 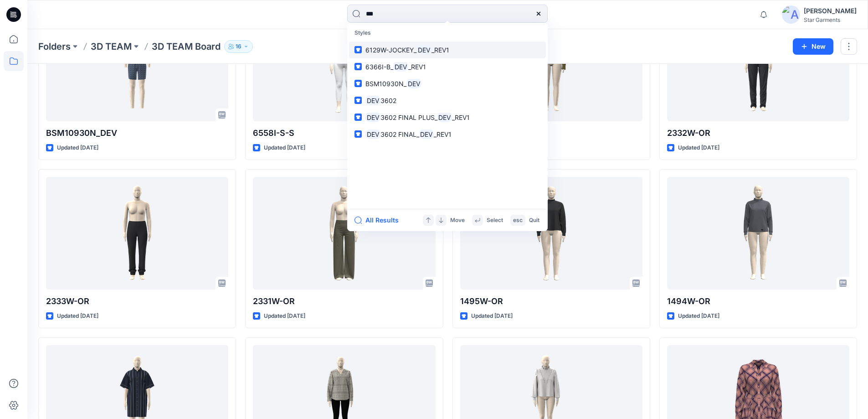 What do you see at coordinates (186, 46) in the screenshot?
I see `p: 3D TEAM Board` at bounding box center [186, 46].